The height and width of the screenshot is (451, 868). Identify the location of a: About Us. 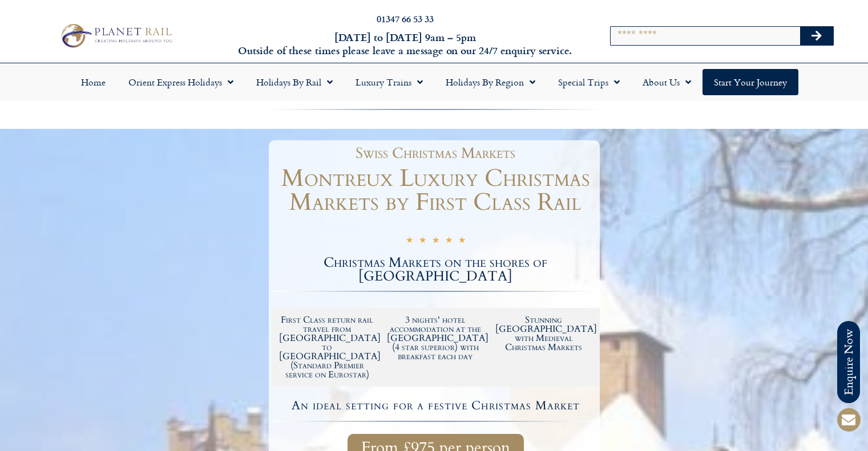
(666, 82).